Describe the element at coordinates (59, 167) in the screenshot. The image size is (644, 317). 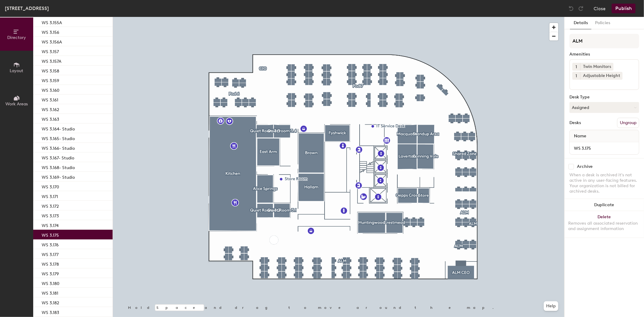
I see `p: WS 3.168- Studio` at that location.